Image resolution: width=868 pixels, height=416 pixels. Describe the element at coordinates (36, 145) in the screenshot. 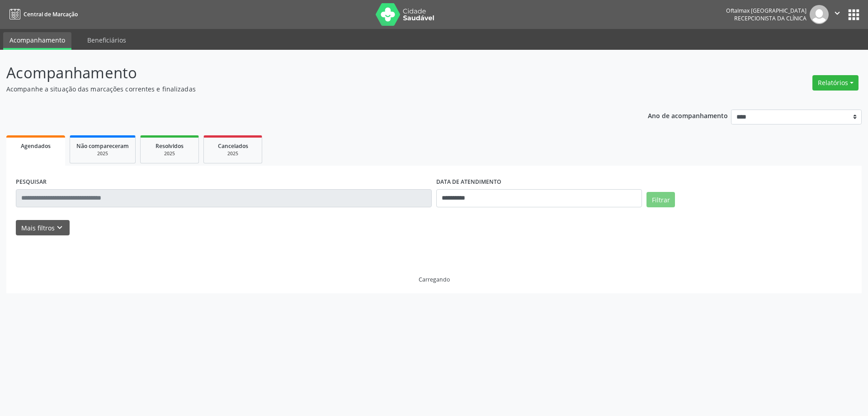

I see `span: Agendados` at that location.